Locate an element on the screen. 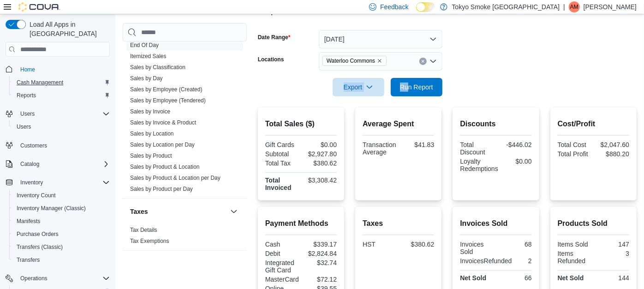 The image size is (644, 289). div: 2 is located at coordinates (523, 261).